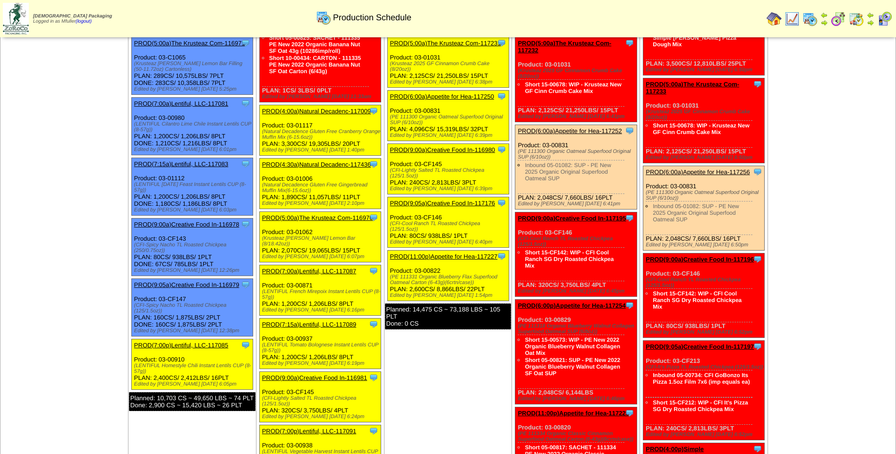 This screenshot has height=454, width=896. What do you see at coordinates (193, 248) in the screenshot?
I see `div: (CFI-Spicy Nacho TL Roasted Chickpea (250/0.75oz))` at bounding box center [193, 248].